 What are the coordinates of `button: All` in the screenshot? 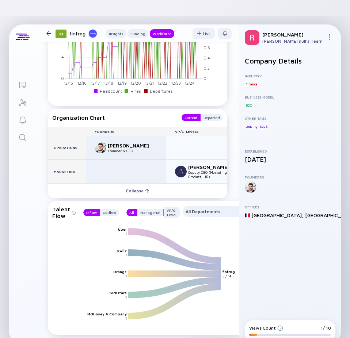 It's located at (132, 213).